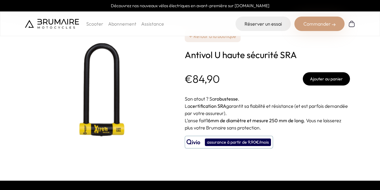 The height and width of the screenshot is (190, 380). Describe the element at coordinates (268, 124) in the screenshot. I see `p: L’anse fait . Vous ne laisserez plus votre Brumaire sans protection.` at that location.